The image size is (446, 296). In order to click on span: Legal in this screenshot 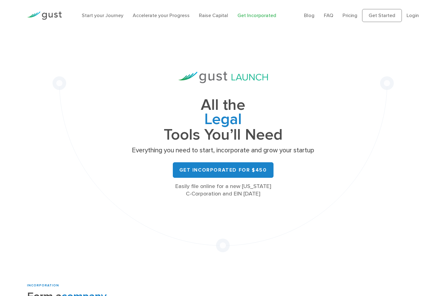, I will do `click(223, 120)`.